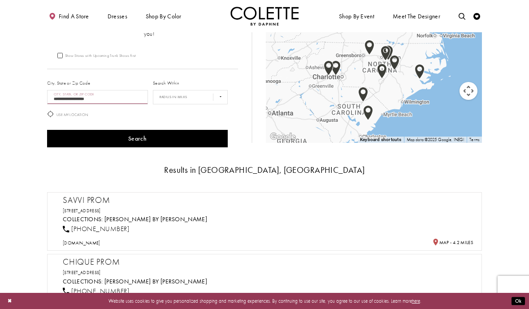 The image size is (529, 309). I want to click on a: Visit Home Page, so click(265, 16).